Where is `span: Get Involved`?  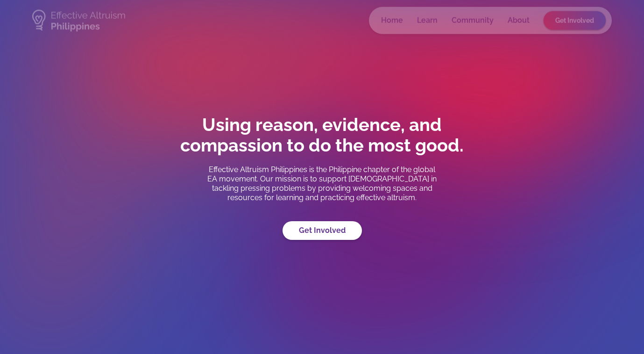
span: Get Involved is located at coordinates (574, 20).